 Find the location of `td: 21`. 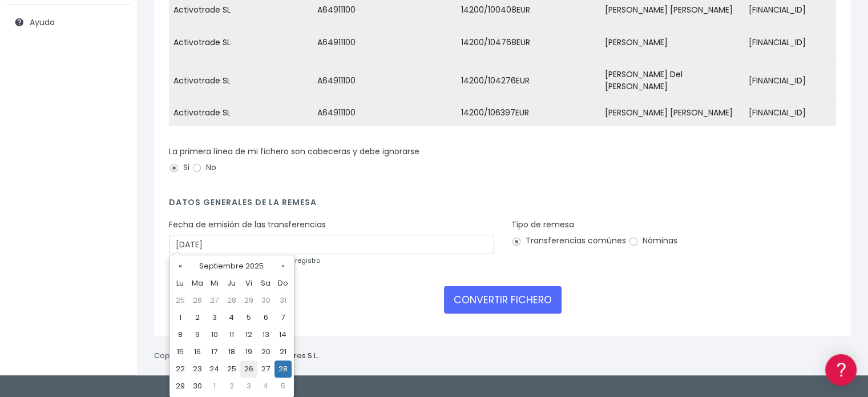

td: 21 is located at coordinates (283, 352).